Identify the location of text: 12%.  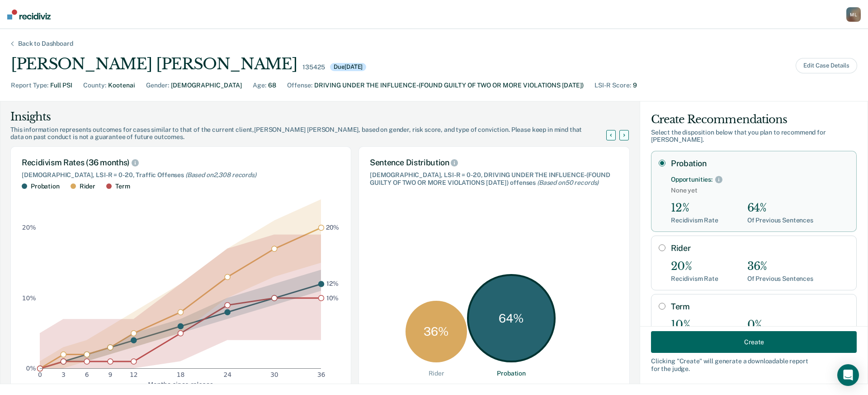
(332, 284).